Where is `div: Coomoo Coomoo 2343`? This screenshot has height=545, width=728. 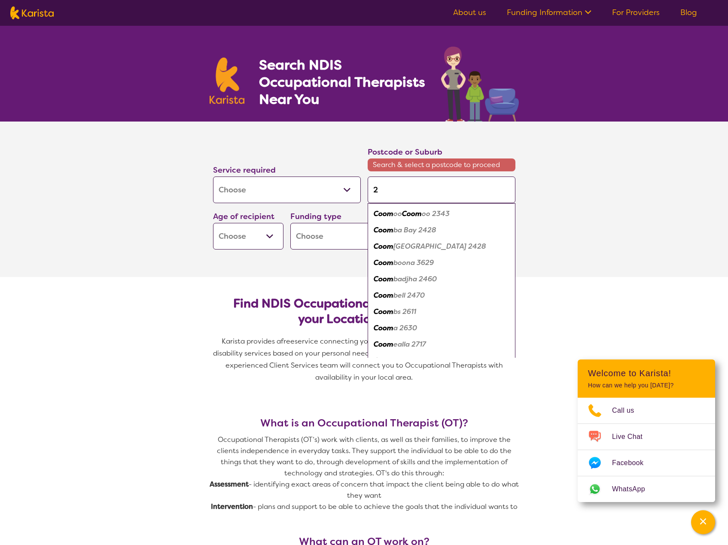 div: Coomoo Coomoo 2343 is located at coordinates (442, 214).